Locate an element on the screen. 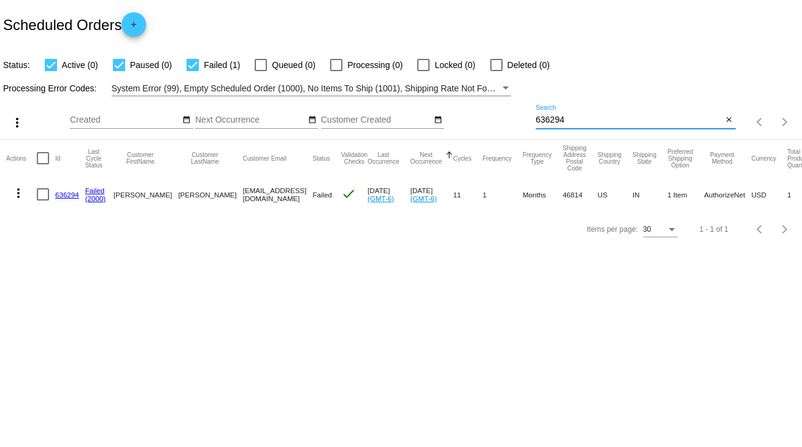  button: Change sorting for FrequencyType is located at coordinates (537, 158).